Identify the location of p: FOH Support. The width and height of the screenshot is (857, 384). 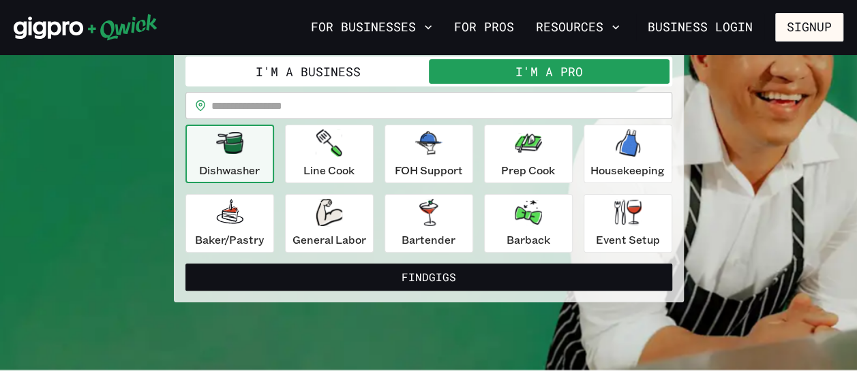
(429, 170).